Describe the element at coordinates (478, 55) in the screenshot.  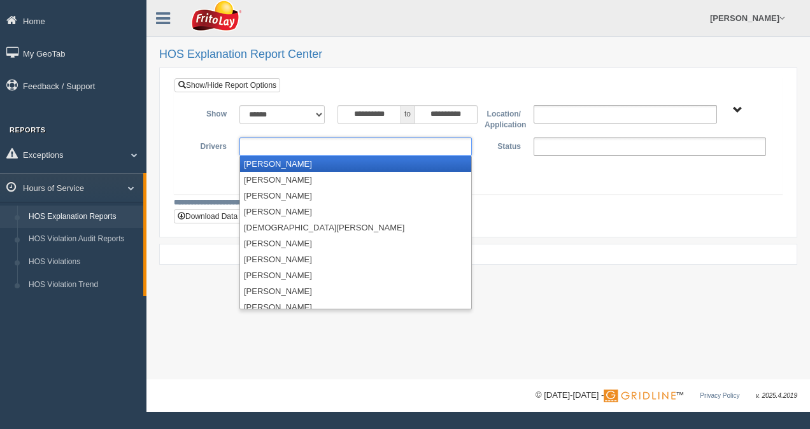
I see `h2: HOS Explanation Report Center` at that location.